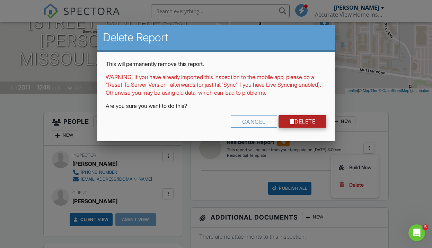  I want to click on div: Cancel, so click(254, 121).